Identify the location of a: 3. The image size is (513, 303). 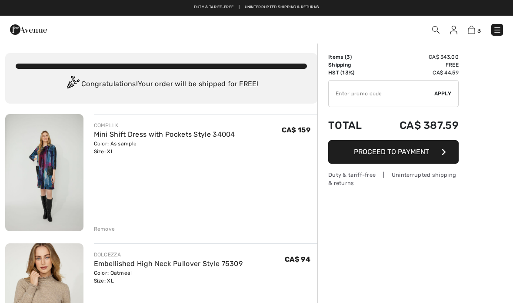
(474, 30).